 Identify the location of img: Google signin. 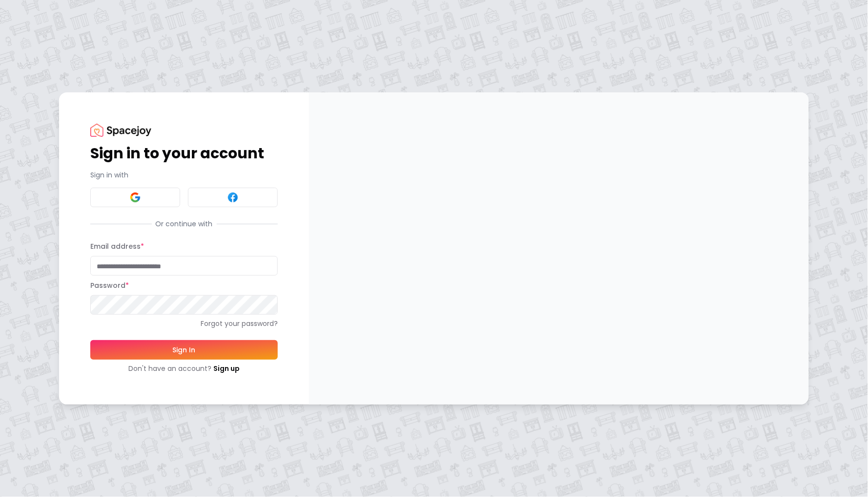
(136, 197).